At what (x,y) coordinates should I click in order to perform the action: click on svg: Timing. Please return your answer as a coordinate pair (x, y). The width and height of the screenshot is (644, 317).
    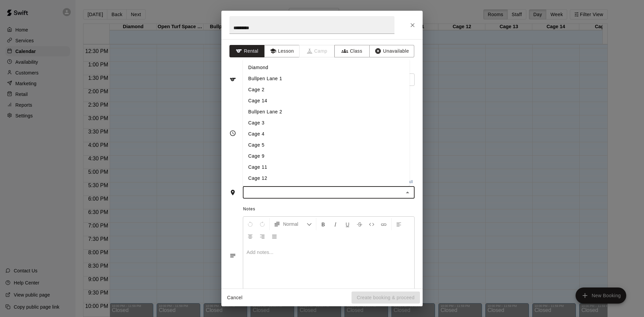
    Looking at the image, I should click on (233, 133).